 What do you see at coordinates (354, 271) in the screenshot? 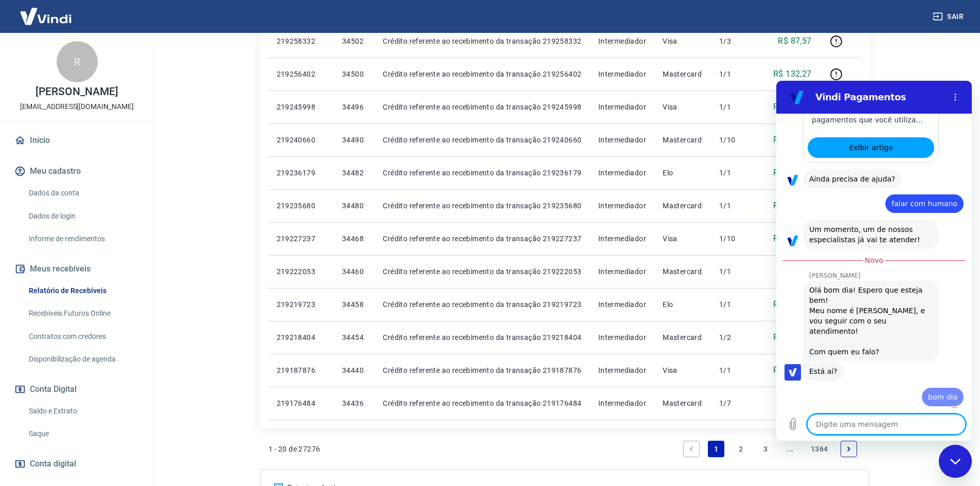
I see `p: 34460` at bounding box center [354, 271].